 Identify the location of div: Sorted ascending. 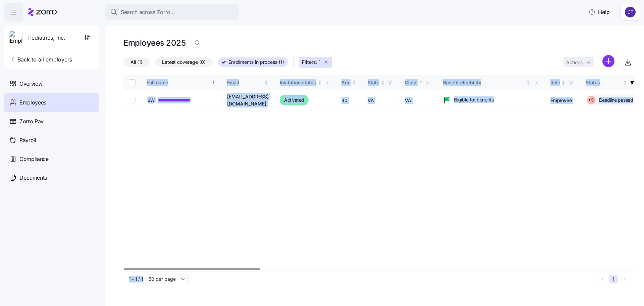
(214, 83).